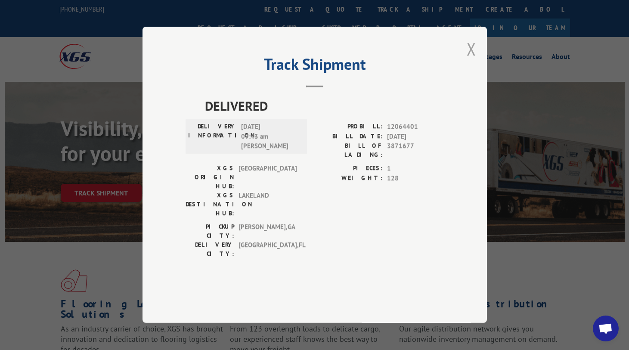 The width and height of the screenshot is (629, 350). What do you see at coordinates (349, 127) in the screenshot?
I see `label: PROBILL:` at bounding box center [349, 127].